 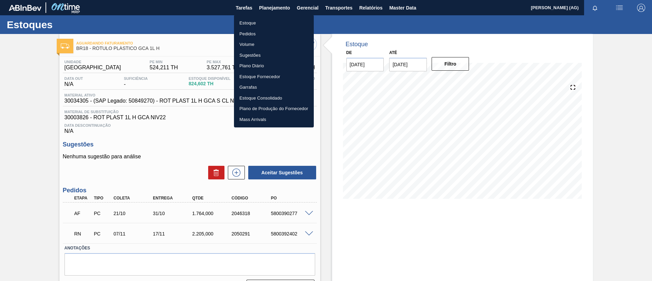 I want to click on li: Mass Arrivals, so click(x=274, y=120).